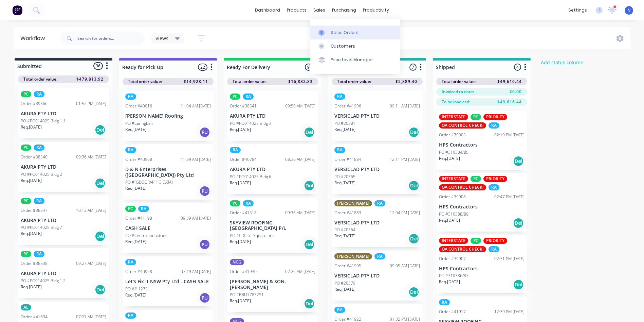 The image size is (644, 322). I want to click on span: N, so click(629, 10).